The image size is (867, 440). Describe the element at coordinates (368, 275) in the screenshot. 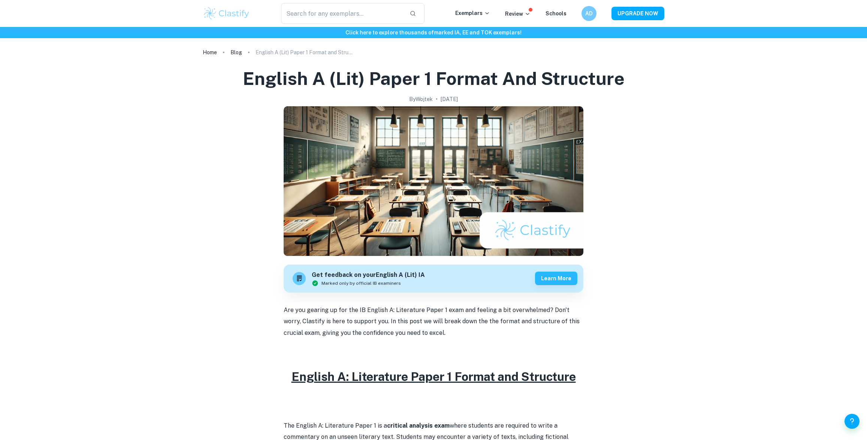

I see `h6: Get feedback on your English A (Lit) IA` at that location.